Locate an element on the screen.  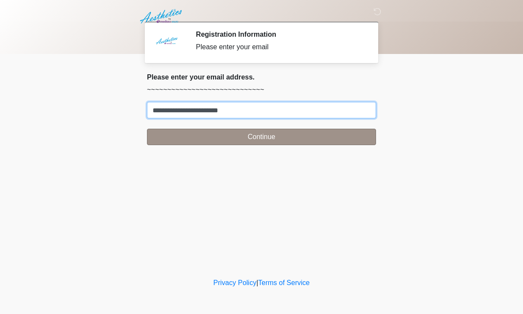
img: Aesthetics by Emediate Cure Logo is located at coordinates (162, 16).